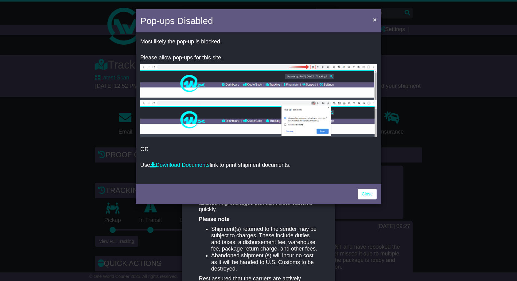 The width and height of the screenshot is (517, 281). What do you see at coordinates (259, 82) in the screenshot?
I see `img: allow-popup-1.png` at bounding box center [259, 82].